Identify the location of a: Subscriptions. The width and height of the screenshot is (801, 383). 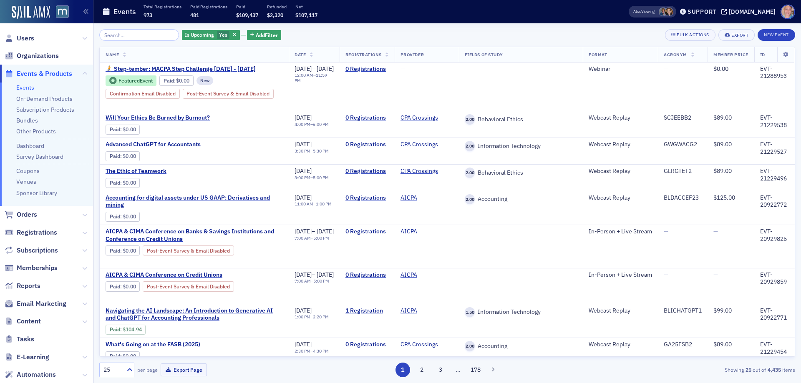
(31, 251).